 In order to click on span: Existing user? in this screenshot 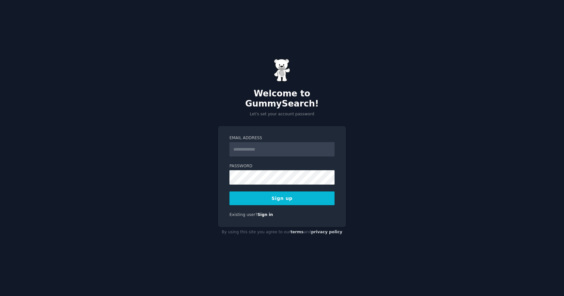, I will do `click(243, 214)`.